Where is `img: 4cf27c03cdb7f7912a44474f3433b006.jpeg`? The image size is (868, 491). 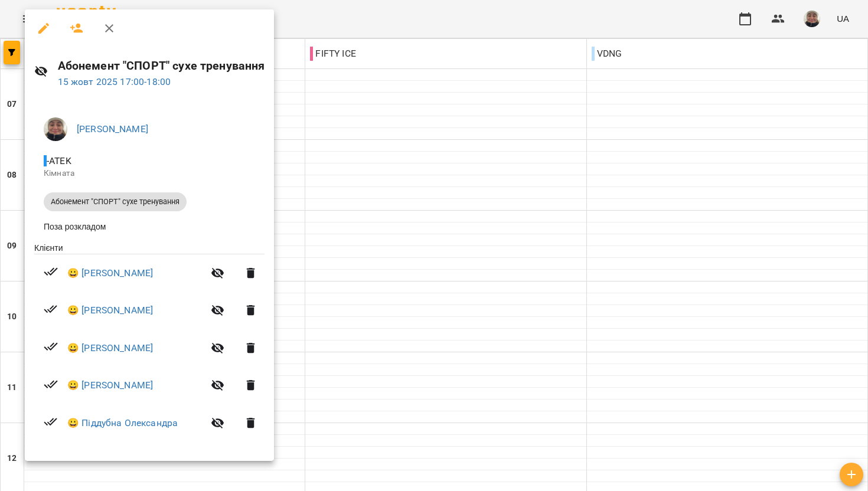 img: 4cf27c03cdb7f7912a44474f3433b006.jpeg is located at coordinates (56, 129).